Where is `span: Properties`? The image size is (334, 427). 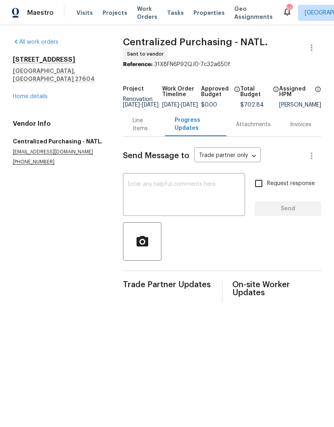 span: Properties is located at coordinates (209, 13).